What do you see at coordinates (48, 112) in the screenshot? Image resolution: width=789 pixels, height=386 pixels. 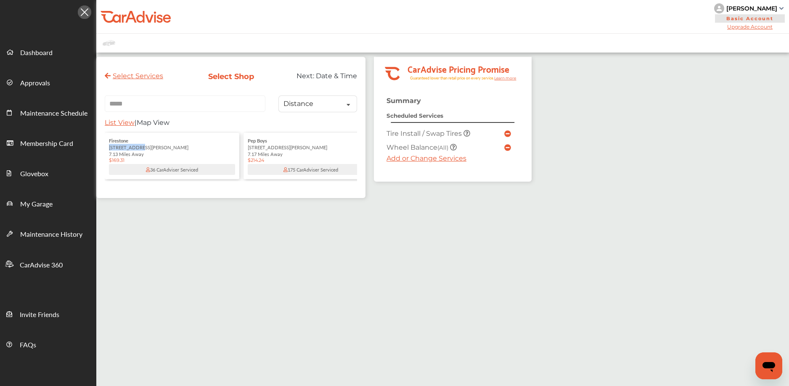 I see `a: Maintenance Schedule` at bounding box center [48, 112].